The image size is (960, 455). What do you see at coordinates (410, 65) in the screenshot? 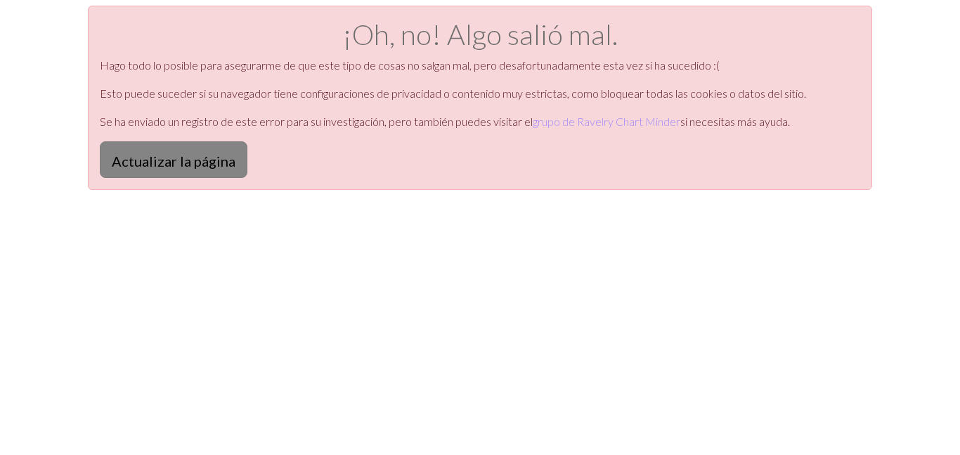
I see `font: Hago todo lo posible para asegurarme de que este tipo de cosas no salgan mal, pero desafortunadam...` at bounding box center [410, 65].